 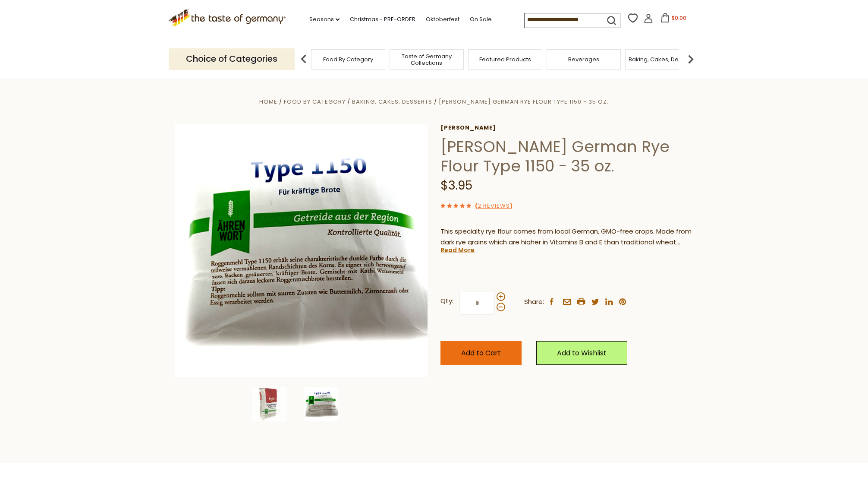 What do you see at coordinates (457, 250) in the screenshot?
I see `a: Read More` at bounding box center [457, 250].